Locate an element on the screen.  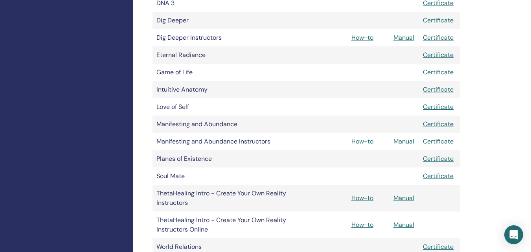
td: Manifesting and Abundance is located at coordinates (223, 124).